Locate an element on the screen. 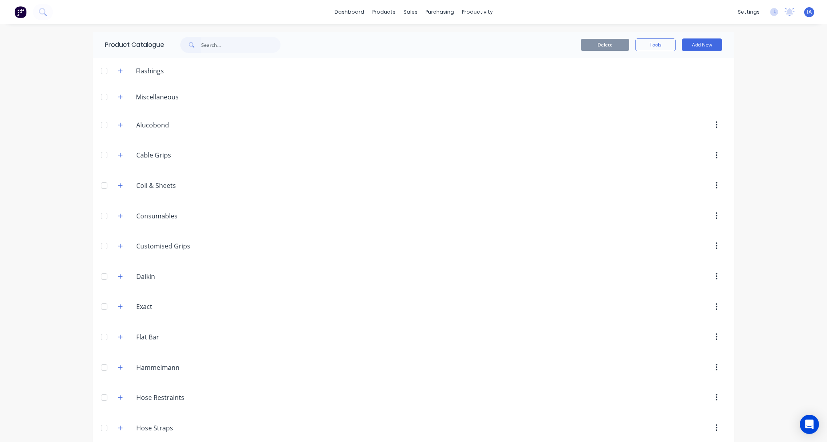  button: Delete is located at coordinates (605, 45).